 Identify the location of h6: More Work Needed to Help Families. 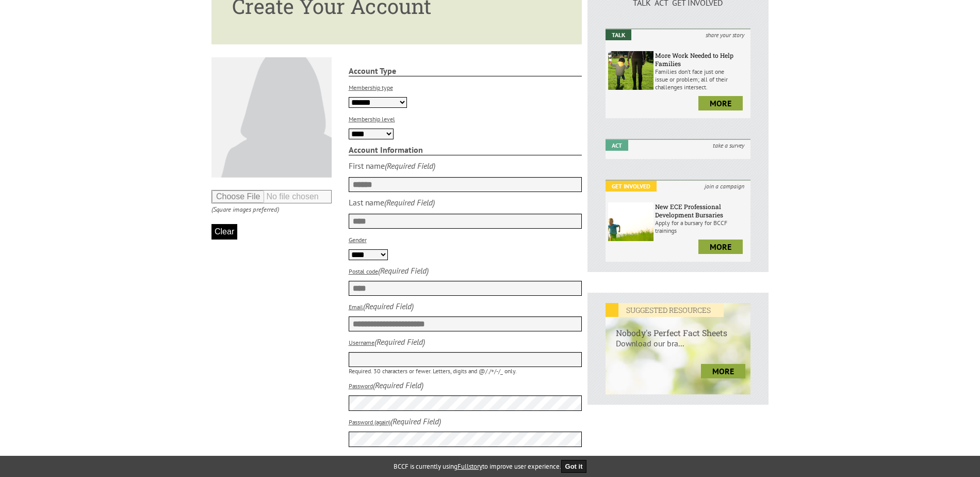
(702, 59).